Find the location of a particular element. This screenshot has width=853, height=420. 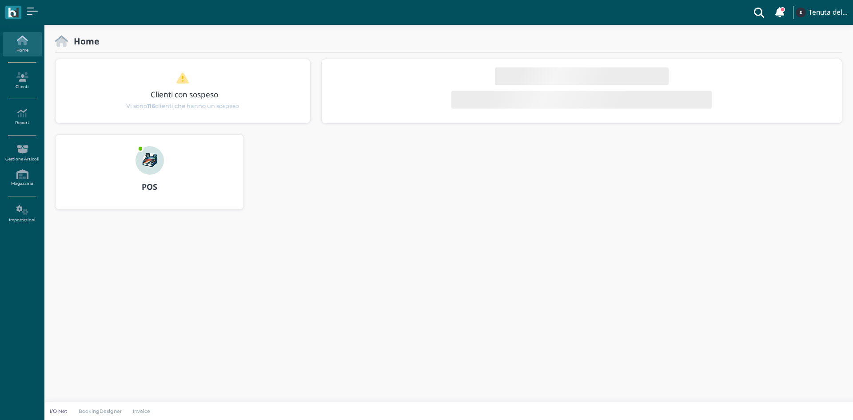

b: POS is located at coordinates (149, 187).